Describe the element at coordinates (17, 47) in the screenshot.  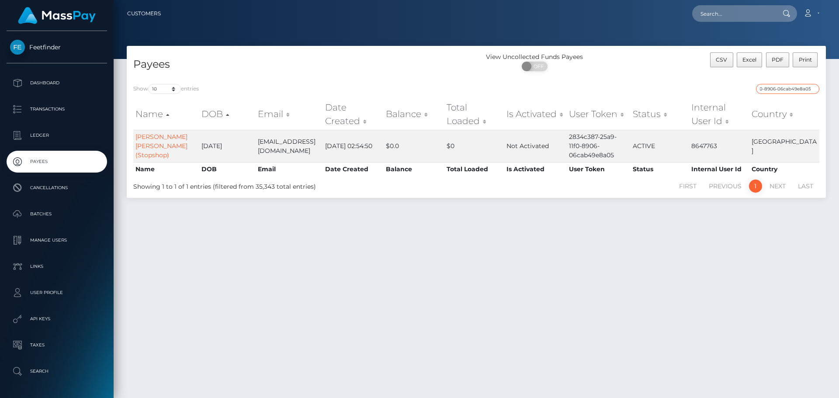
I see `img: Feetfinder` at that location.